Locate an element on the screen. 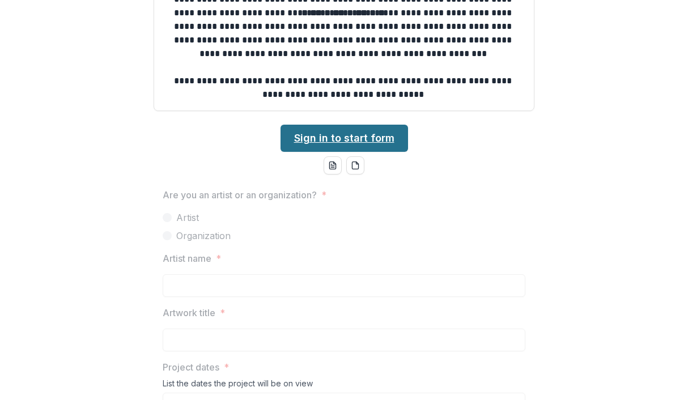  p: Artwork title is located at coordinates (189, 313).